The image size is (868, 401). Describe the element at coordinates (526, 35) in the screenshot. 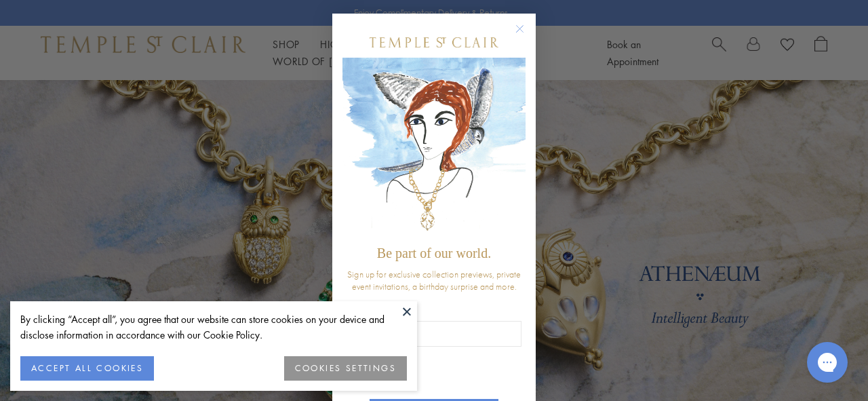

I see `button: Close dialog` at that location.